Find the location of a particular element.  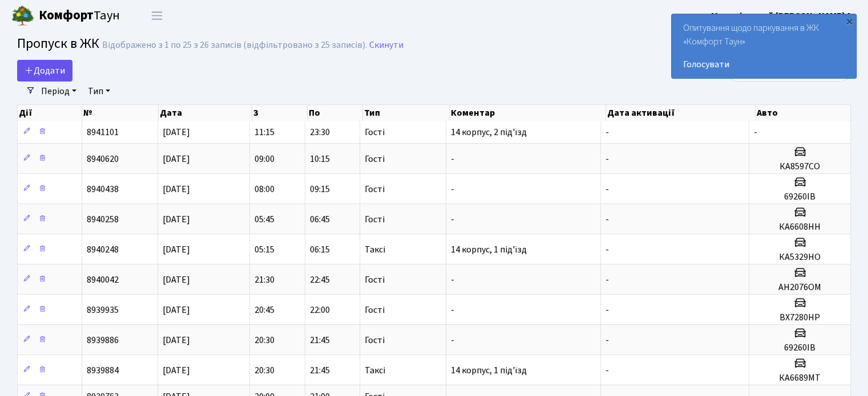

a: Додати is located at coordinates (44, 71).